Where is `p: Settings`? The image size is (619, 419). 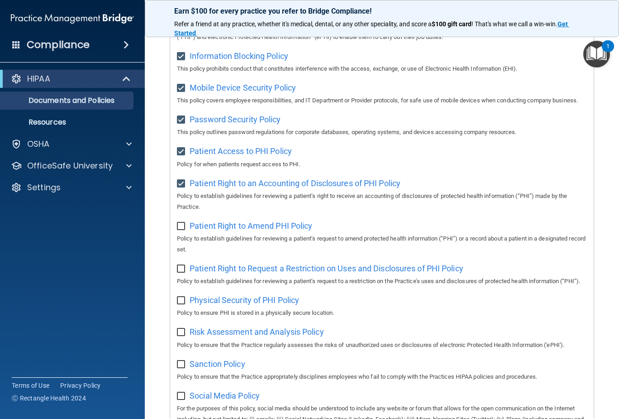 p: Settings is located at coordinates (44, 187).